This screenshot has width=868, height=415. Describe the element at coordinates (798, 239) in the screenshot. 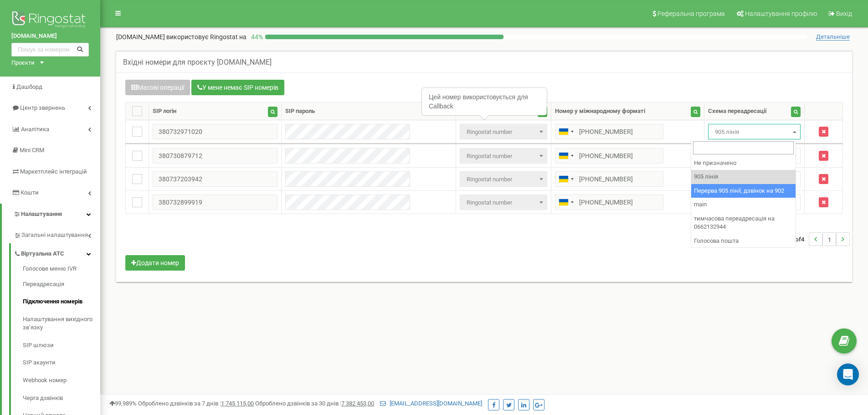

I see `span: 0-4 4` at that location.